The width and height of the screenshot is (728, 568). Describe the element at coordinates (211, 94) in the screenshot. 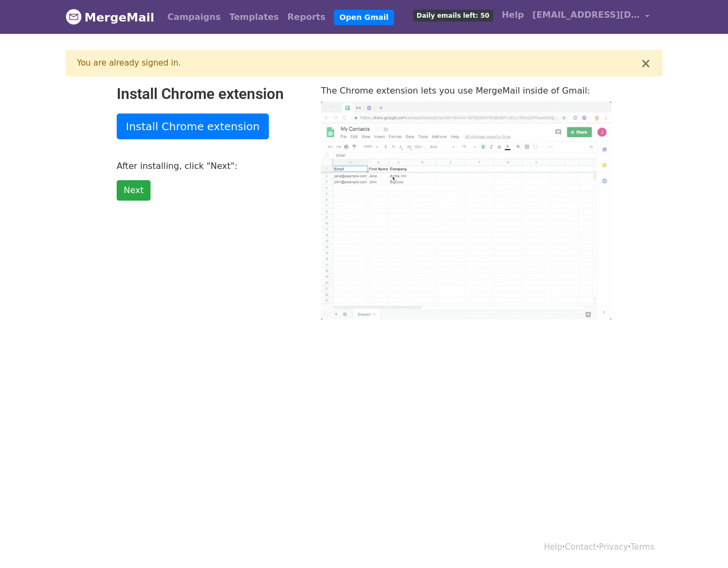

I see `h2: Install Chrome extension` at that location.